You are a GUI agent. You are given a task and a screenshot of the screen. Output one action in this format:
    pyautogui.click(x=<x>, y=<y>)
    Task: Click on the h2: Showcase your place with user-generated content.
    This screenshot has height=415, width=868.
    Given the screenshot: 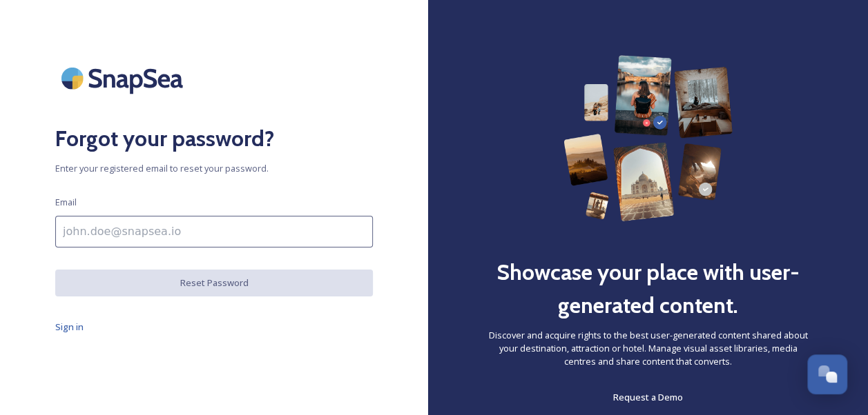 What is the action you would take?
    pyautogui.click(x=647, y=289)
    